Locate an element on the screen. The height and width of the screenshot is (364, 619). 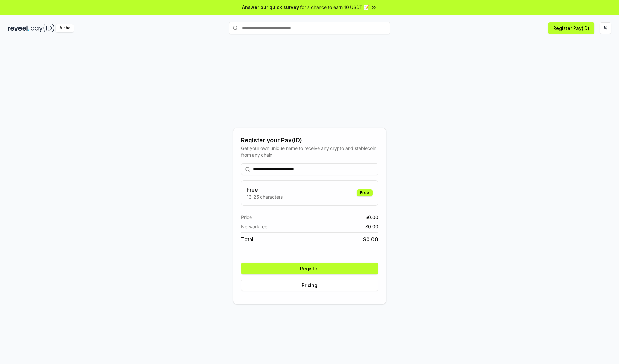
div: Free is located at coordinates (365, 193).